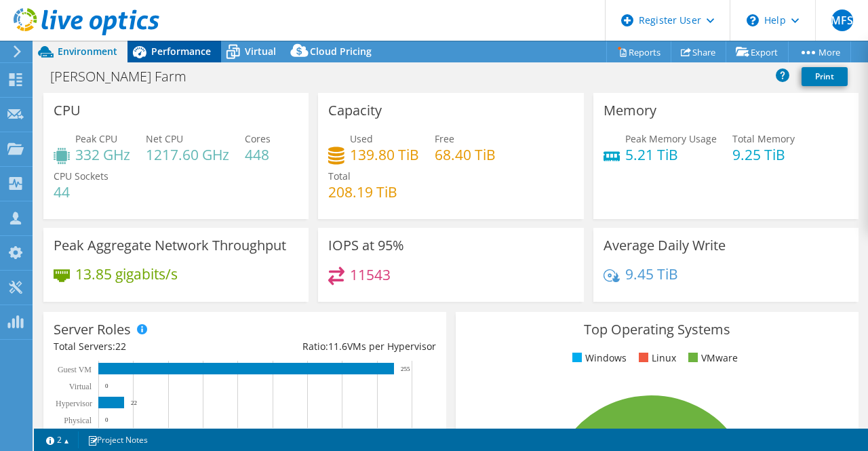 This screenshot has height=451, width=868. What do you see at coordinates (340, 51) in the screenshot?
I see `span: Cloud Pricing` at bounding box center [340, 51].